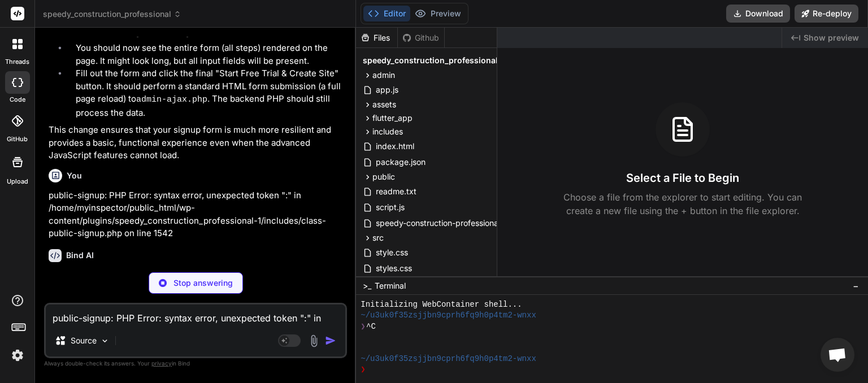 This screenshot has height=383, width=868. I want to click on a: Open chat, so click(837, 355).